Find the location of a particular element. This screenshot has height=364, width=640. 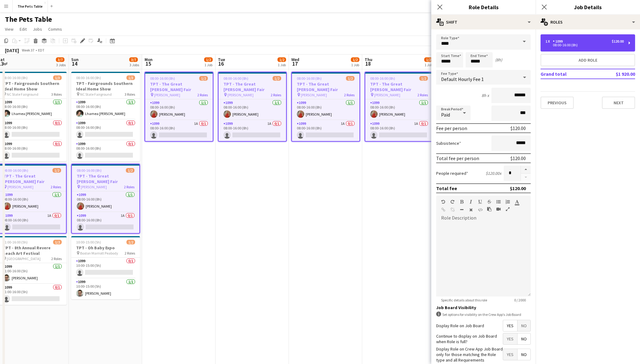

span: Week 37 is located at coordinates (28, 50).